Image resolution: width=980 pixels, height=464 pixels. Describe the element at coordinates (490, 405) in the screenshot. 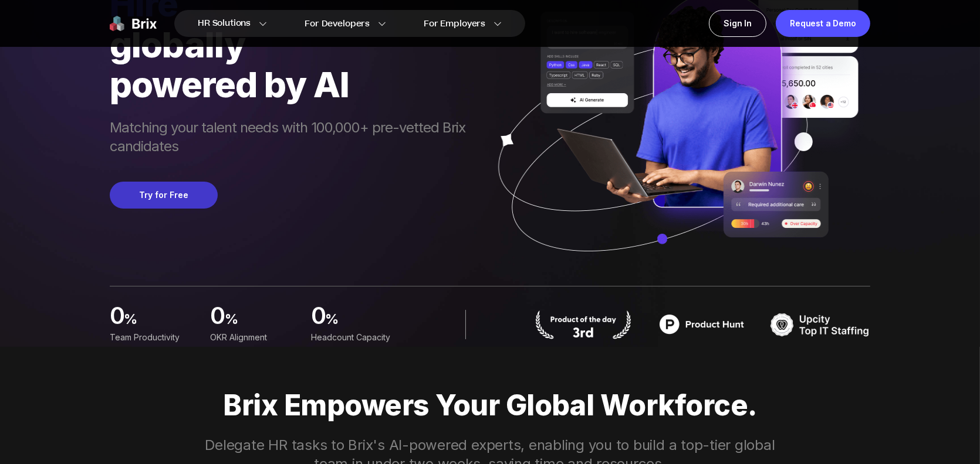

I see `p: Brix Empowers Your Global Workforce.` at that location.